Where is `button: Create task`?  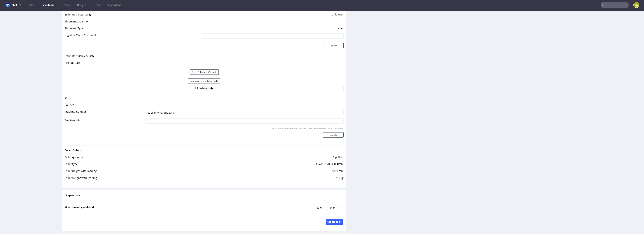
button: Create task is located at coordinates (334, 211).